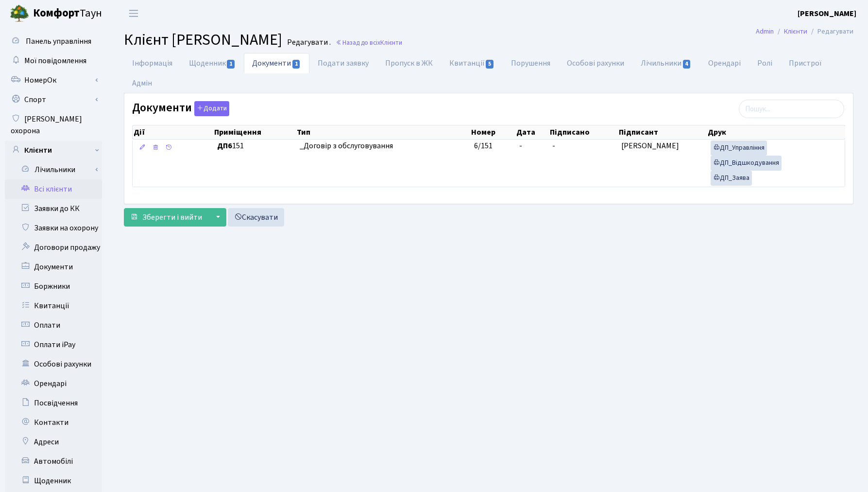  What do you see at coordinates (53, 61) in the screenshot?
I see `a: Мої повідомлення` at bounding box center [53, 61].